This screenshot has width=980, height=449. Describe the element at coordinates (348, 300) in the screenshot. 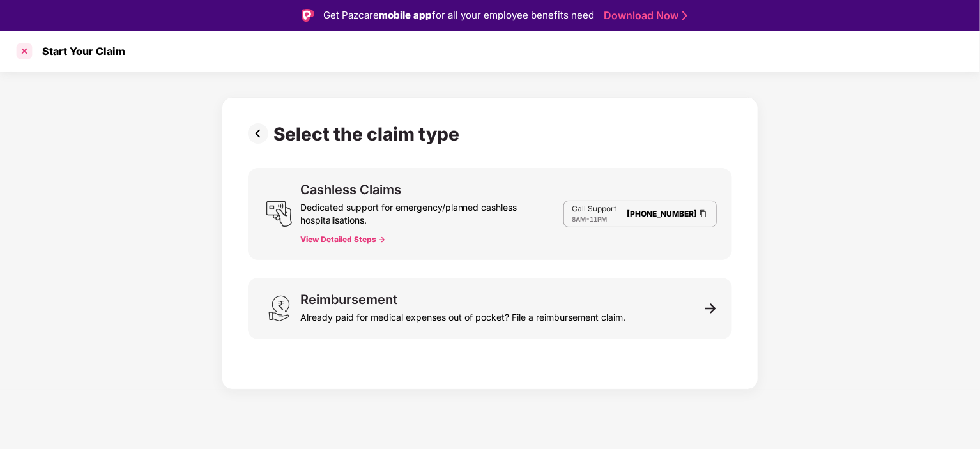

I see `div: Reimbursement` at that location.